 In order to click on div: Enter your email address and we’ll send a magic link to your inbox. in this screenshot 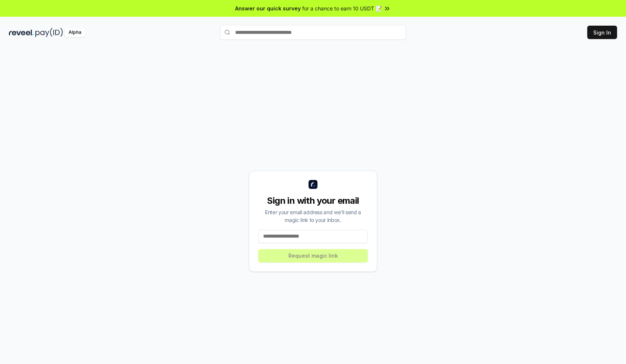, I will do `click(313, 216)`.